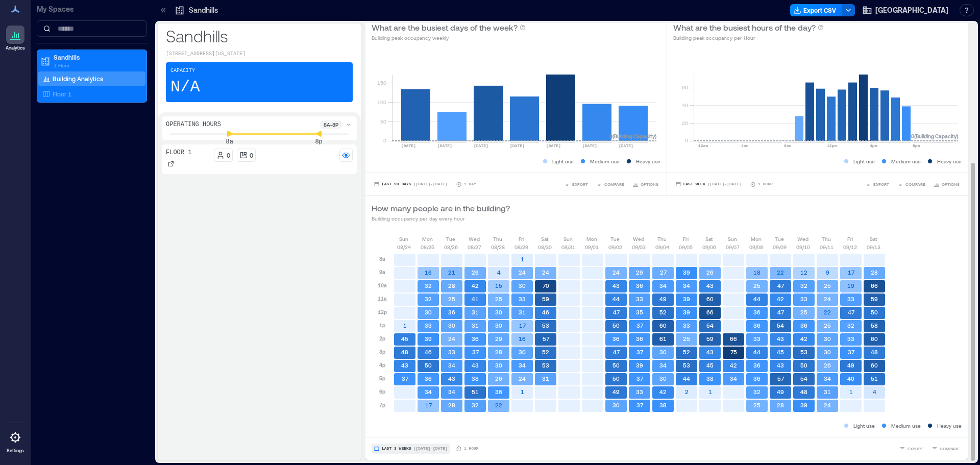  What do you see at coordinates (404, 238) in the screenshot?
I see `p: Sun` at bounding box center [404, 238].